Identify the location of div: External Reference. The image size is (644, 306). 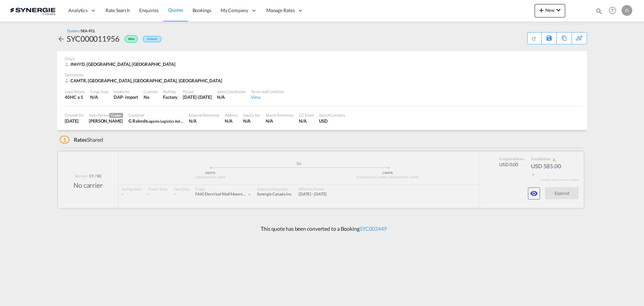
(204, 115).